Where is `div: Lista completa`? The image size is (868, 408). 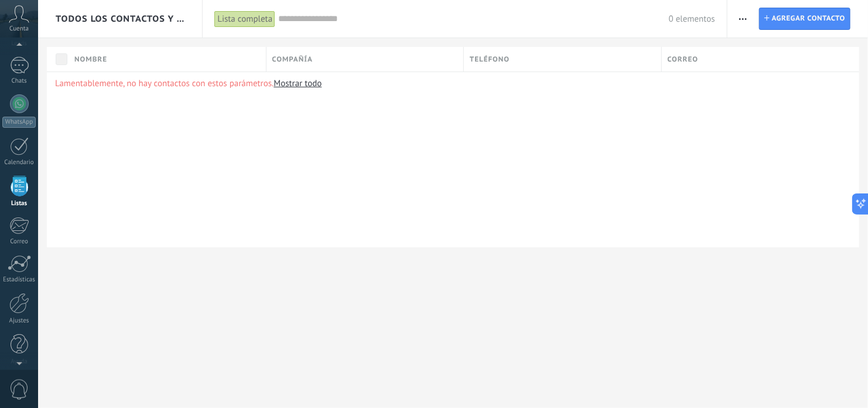 div: Lista completa is located at coordinates (245, 19).